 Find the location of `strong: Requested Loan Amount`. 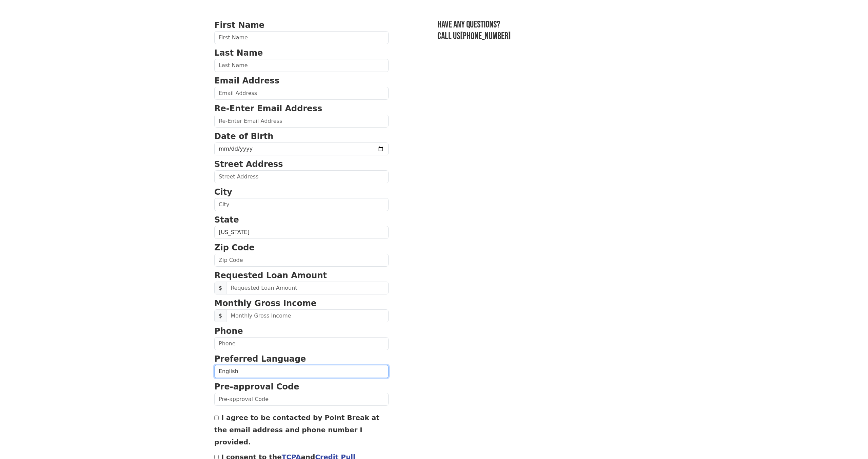

strong: Requested Loan Amount is located at coordinates (270, 275).